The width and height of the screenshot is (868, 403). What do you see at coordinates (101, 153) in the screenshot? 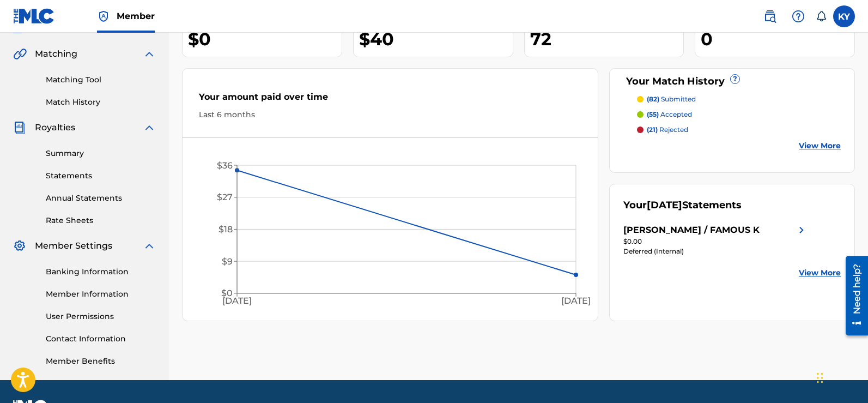
I see `a: Summary` at bounding box center [101, 153].